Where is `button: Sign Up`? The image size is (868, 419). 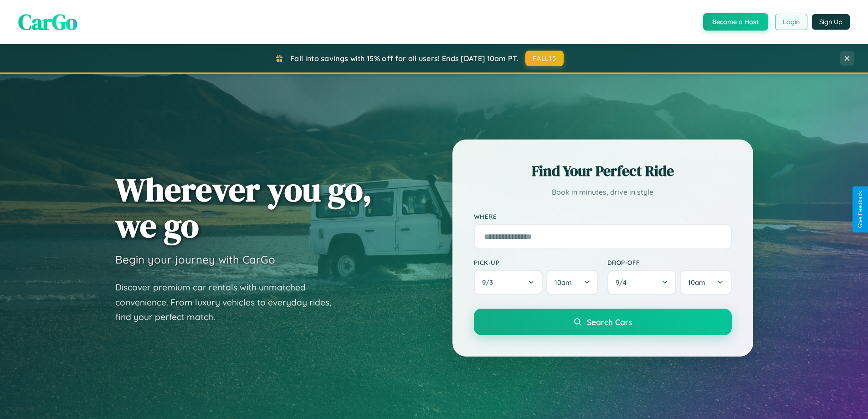
button: Sign Up is located at coordinates (830, 22).